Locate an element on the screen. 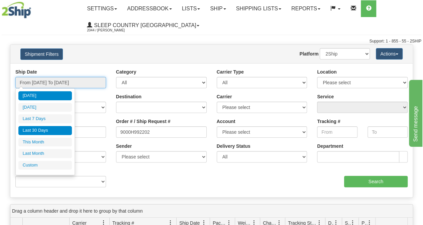  label: Service is located at coordinates (325, 97).